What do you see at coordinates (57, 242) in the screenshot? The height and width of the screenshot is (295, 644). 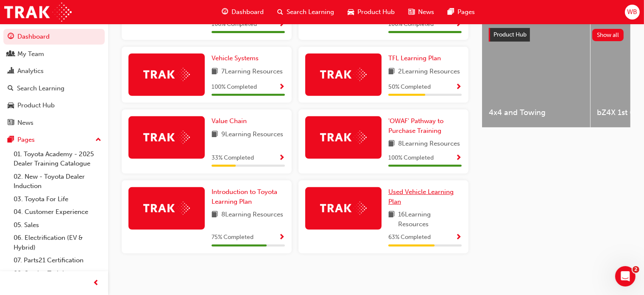 I see `a: 06. Electrification (EV & Hybrid)` at bounding box center [57, 242].